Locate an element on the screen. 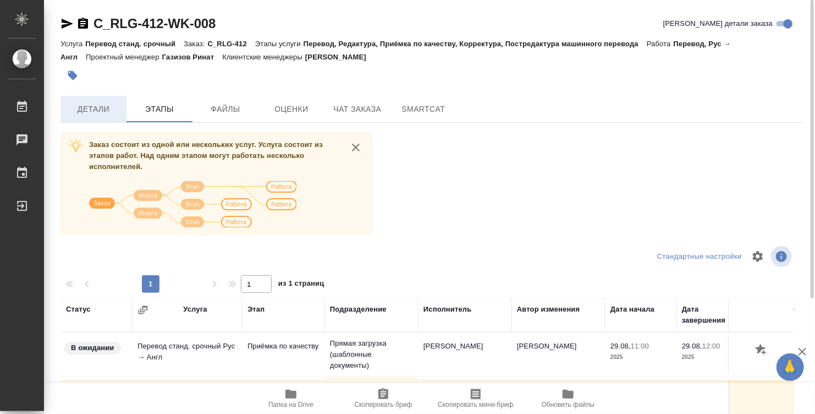 This screenshot has height=414, width=815. p: Газизов Ринат is located at coordinates (192, 57).